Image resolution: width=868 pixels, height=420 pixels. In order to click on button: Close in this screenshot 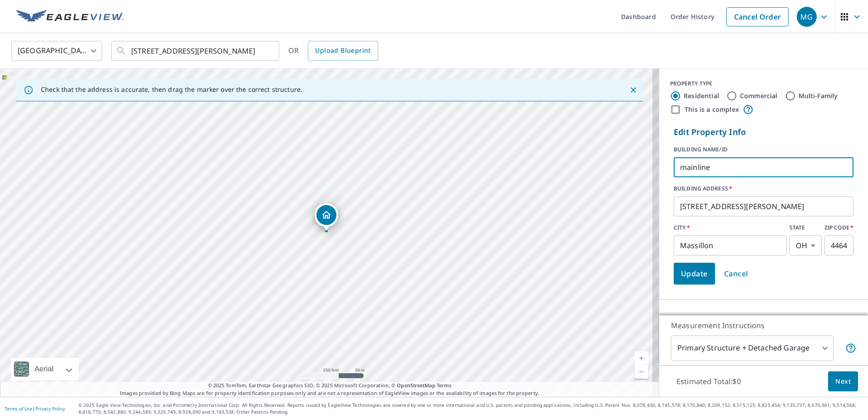, I will do `click(634, 90)`.